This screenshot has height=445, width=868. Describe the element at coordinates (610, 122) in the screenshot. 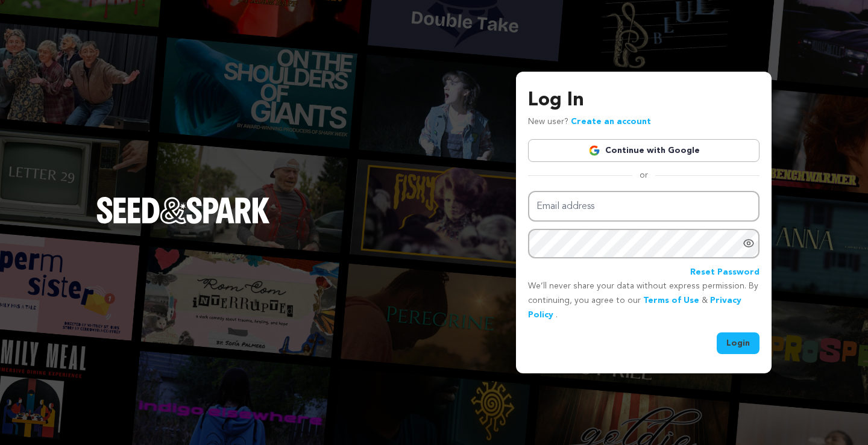

I see `a: Create an account` at that location.